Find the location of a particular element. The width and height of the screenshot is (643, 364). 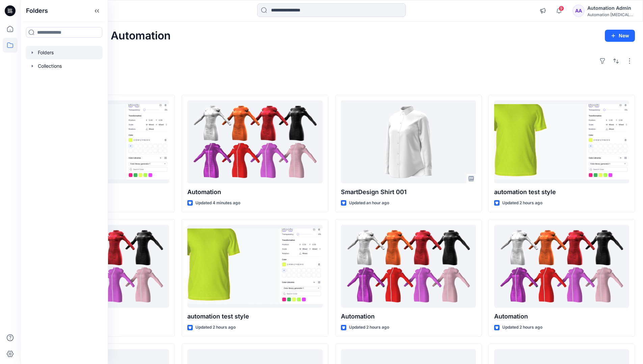

p: Updated an hour ago is located at coordinates (369, 203).